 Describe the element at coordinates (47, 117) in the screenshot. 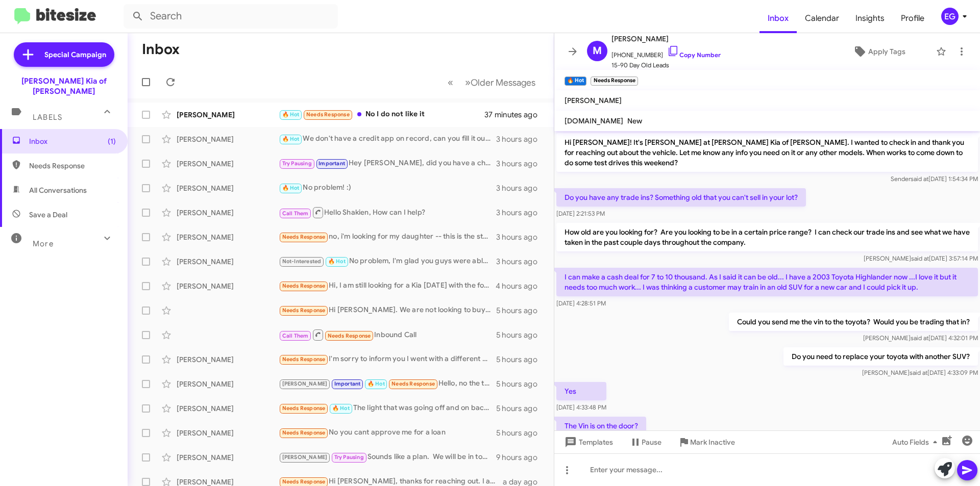

I see `span: Labels` at that location.